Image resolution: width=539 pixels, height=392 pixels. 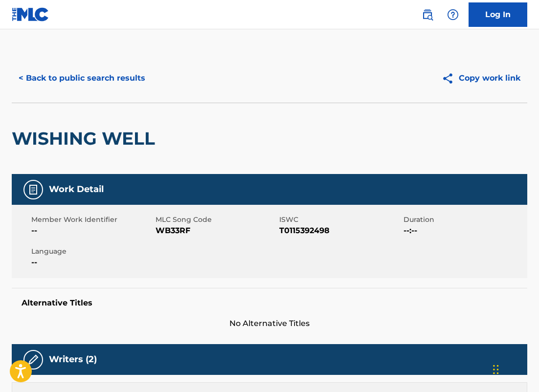 I want to click on img: help, so click(x=453, y=15).